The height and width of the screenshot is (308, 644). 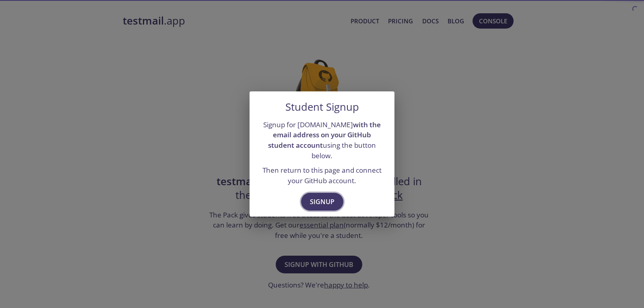 What do you see at coordinates (324, 135) in the screenshot?
I see `strong: with the email address on your GitHub student account` at bounding box center [324, 135].